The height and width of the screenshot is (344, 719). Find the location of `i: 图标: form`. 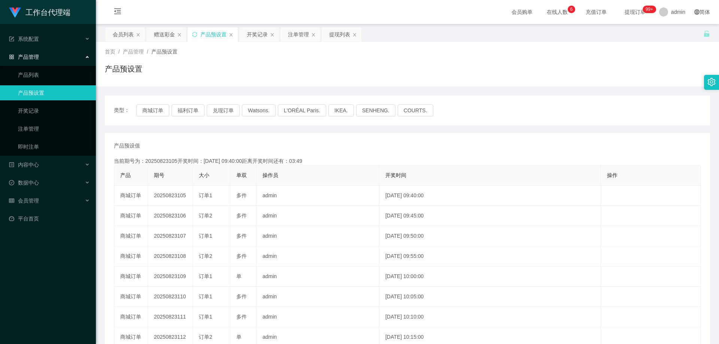

i: 图标: form is located at coordinates (12, 39).